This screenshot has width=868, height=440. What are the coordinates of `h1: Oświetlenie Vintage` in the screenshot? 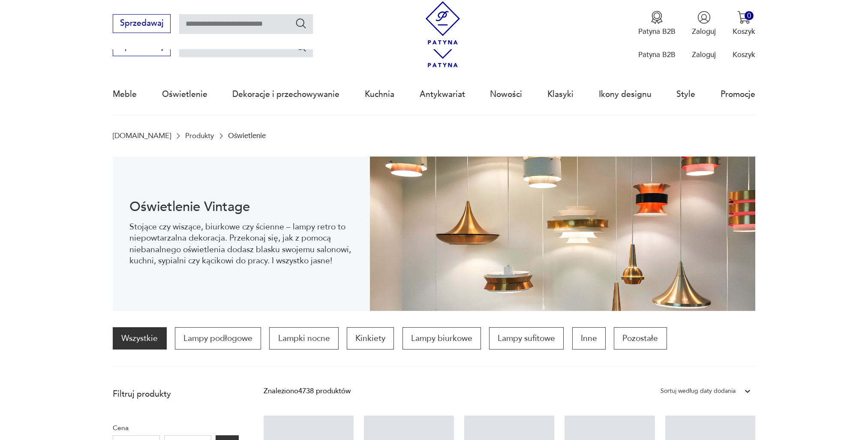 It's located at (241, 207).